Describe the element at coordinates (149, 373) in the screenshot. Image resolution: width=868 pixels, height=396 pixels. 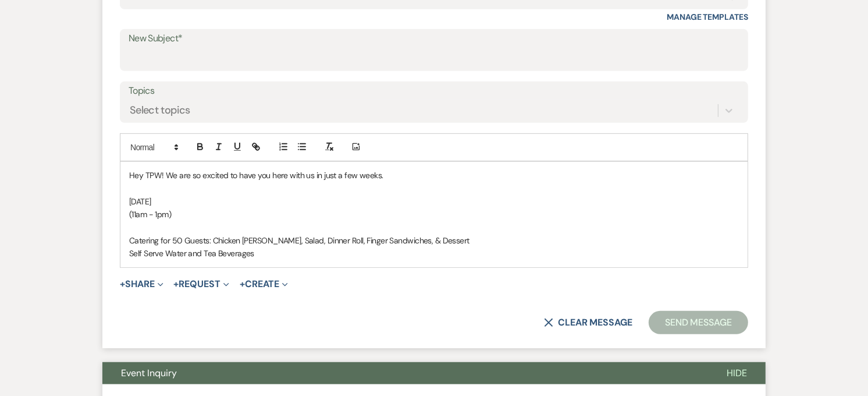
I see `span: Event Inquiry` at that location.